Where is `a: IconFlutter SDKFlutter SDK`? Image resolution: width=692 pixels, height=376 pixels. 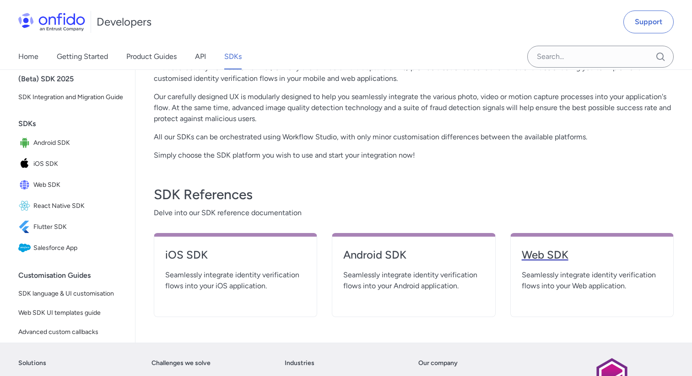 a: IconFlutter SDKFlutter SDK is located at coordinates (71, 227).